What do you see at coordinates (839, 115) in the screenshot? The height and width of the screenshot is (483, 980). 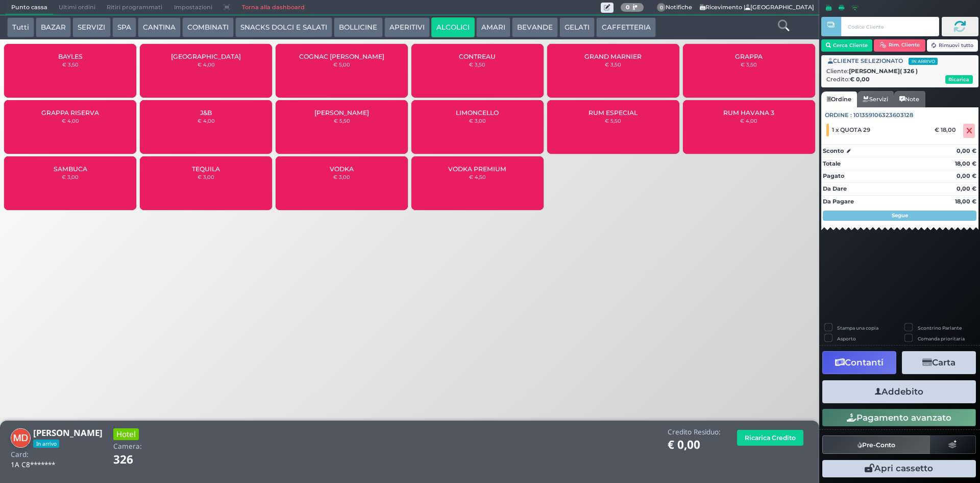 I see `span: Ordine :` at bounding box center [839, 115].